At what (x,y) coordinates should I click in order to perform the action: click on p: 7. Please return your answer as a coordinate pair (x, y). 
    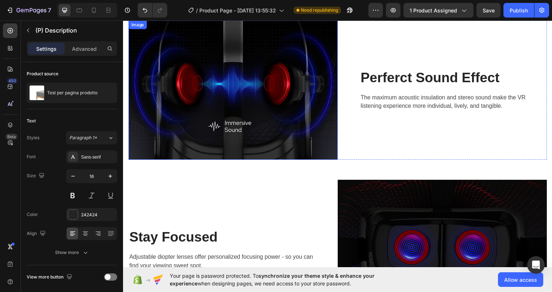
    Looking at the image, I should click on (49, 10).